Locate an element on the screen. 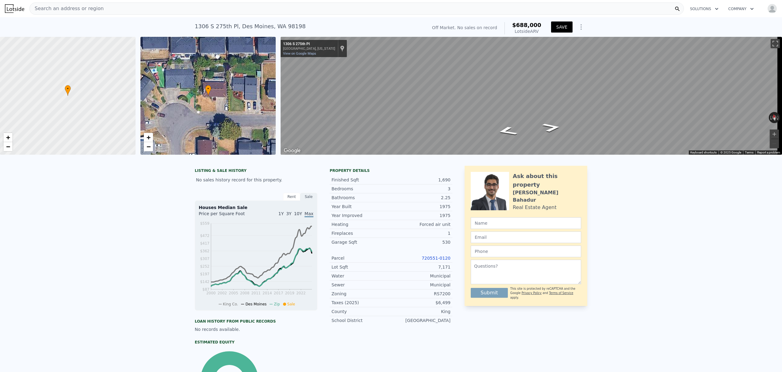 This screenshot has width=782, height=372. div: Lotside ARV is located at coordinates (527, 31).